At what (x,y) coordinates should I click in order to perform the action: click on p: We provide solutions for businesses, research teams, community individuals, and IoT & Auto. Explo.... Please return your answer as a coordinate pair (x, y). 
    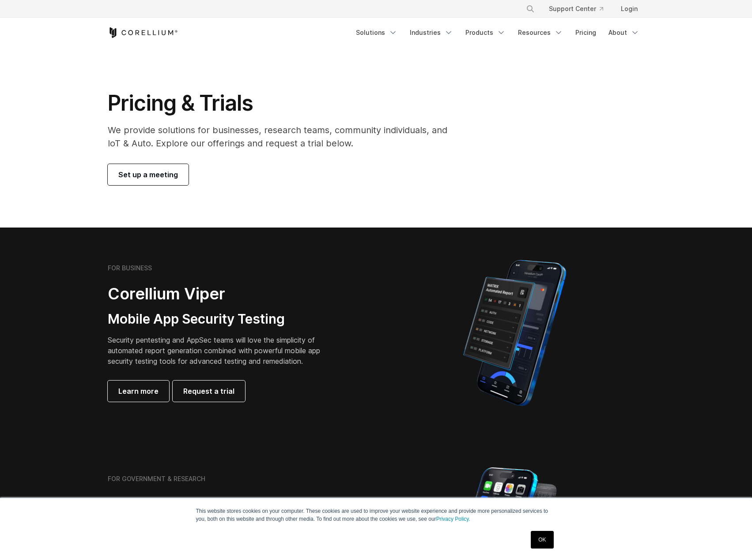
    Looking at the image, I should click on (284, 137).